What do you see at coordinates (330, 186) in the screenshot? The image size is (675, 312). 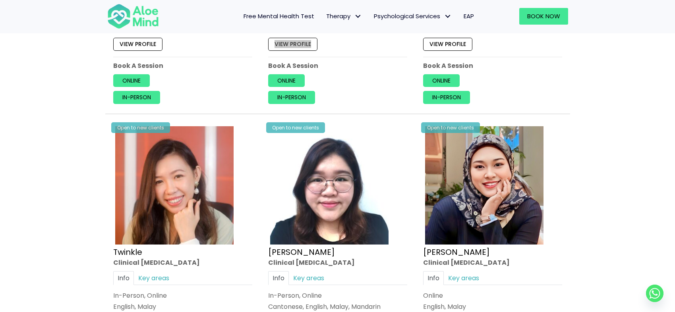 I see `img: Wei Shan_Profile-300×300` at bounding box center [330, 186].